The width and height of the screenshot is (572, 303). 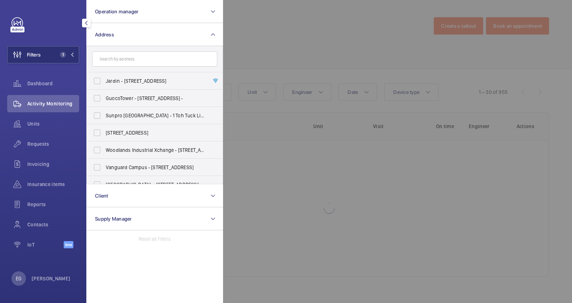 What do you see at coordinates (63, 55) in the screenshot?
I see `span: 1` at bounding box center [63, 55].